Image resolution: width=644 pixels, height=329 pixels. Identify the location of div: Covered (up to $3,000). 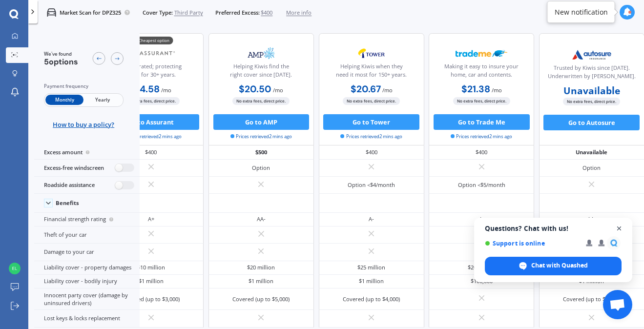
(151, 299).